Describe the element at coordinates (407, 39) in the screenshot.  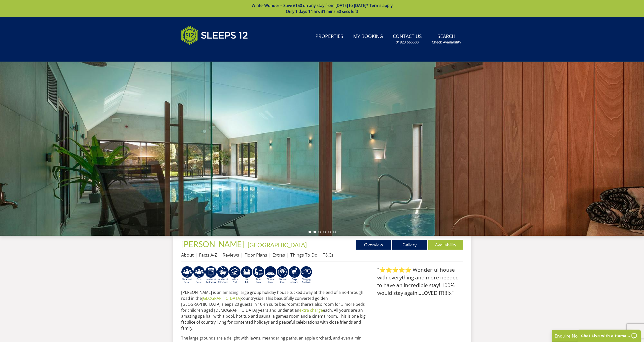
I see `a: Contact Us01823 665500` at that location.